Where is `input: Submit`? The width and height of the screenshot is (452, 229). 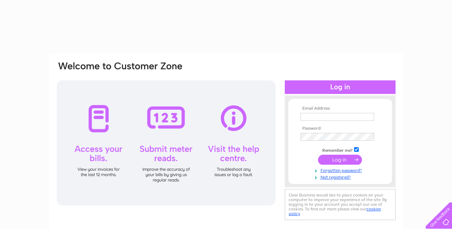 input: Submit is located at coordinates (340, 160).